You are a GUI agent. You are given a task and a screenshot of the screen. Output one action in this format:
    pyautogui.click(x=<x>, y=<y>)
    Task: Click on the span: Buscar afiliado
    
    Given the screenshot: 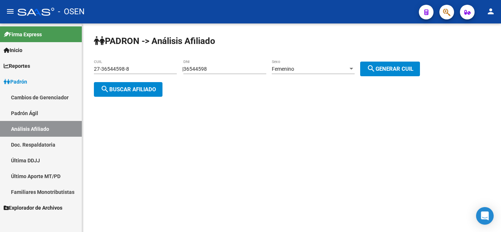 What is the action you would take?
    pyautogui.click(x=128, y=89)
    